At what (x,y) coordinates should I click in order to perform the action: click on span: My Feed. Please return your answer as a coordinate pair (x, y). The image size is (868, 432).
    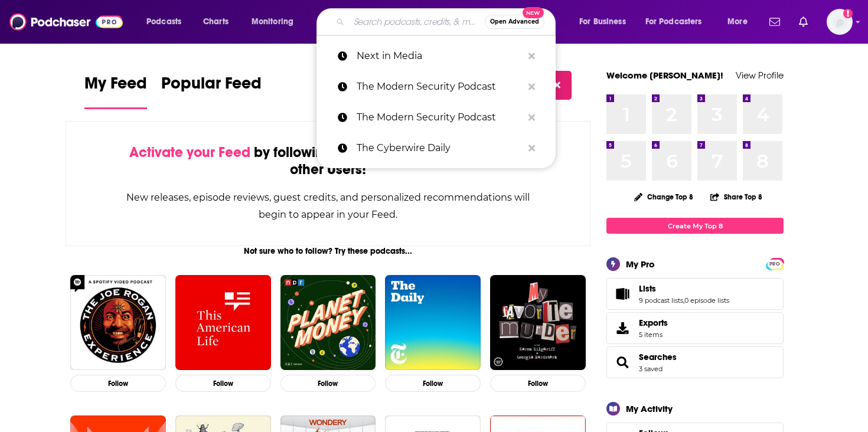
    Looking at the image, I should click on (116, 87).